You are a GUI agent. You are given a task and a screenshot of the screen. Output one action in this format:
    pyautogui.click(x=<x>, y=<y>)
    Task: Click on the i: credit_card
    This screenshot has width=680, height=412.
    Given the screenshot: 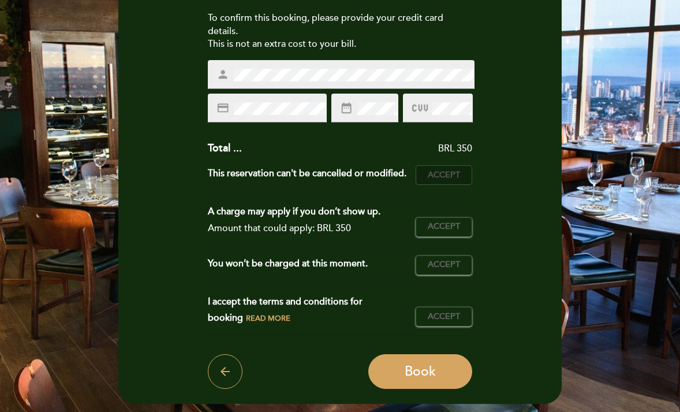 What is the action you would take?
    pyautogui.click(x=223, y=108)
    